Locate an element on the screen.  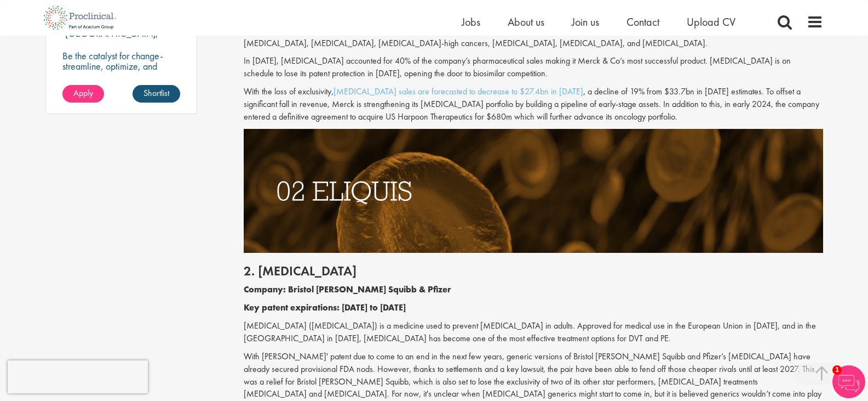
span: Join us is located at coordinates (585, 22).